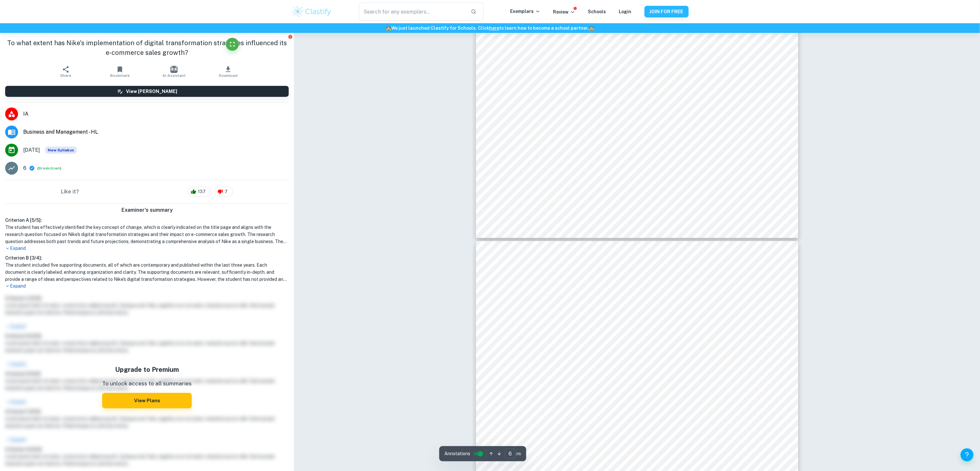 This screenshot has width=980, height=471. What do you see at coordinates (49, 168) in the screenshot?
I see `button: Breakdown` at bounding box center [49, 168].